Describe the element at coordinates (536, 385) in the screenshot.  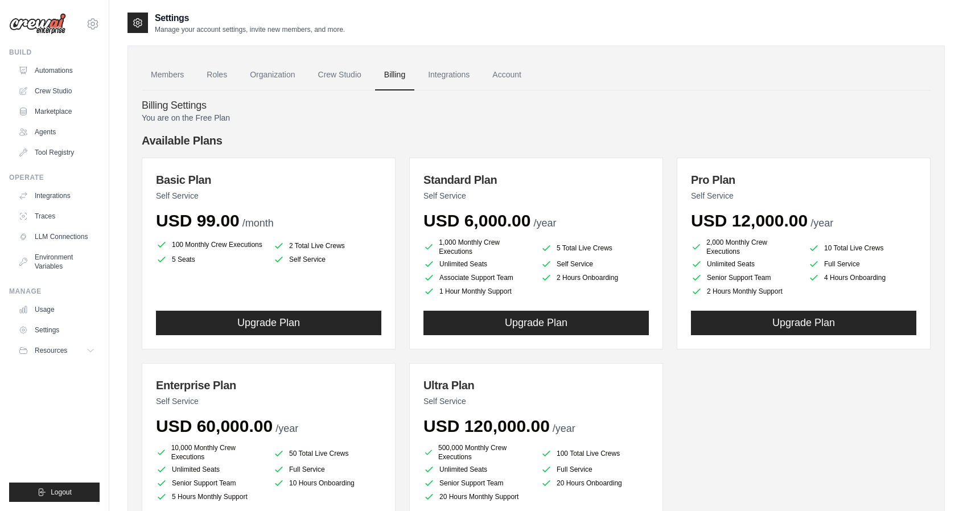
I see `h3: Ultra Plan` at that location.